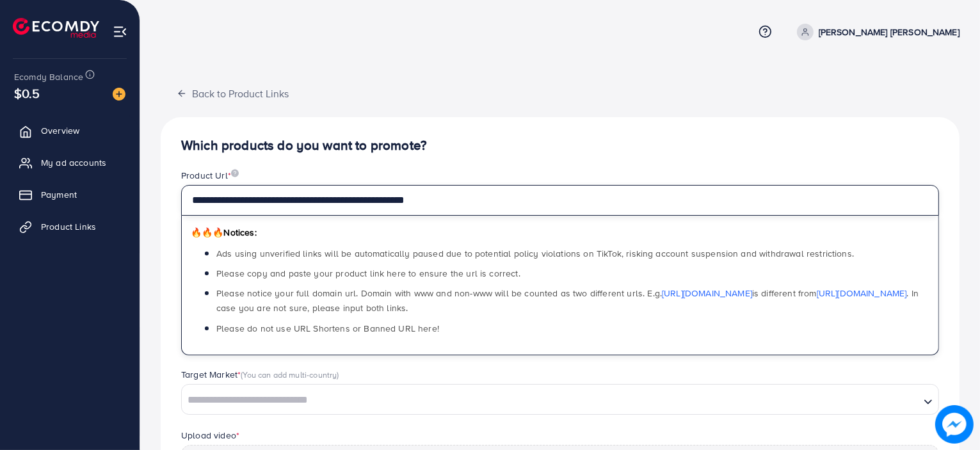  What do you see at coordinates (328, 328) in the screenshot?
I see `span: Please do not use URL Shortens or Banned URL here!` at bounding box center [328, 328].